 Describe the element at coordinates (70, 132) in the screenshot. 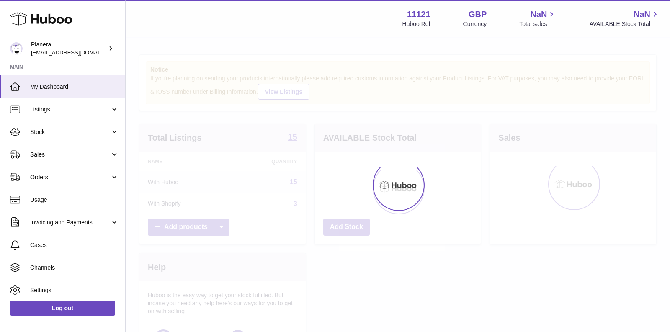

I see `span: Stock` at that location.